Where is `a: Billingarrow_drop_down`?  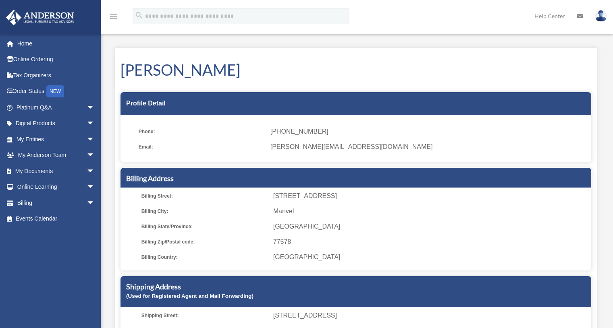
a: Billingarrow_drop_down is located at coordinates (56, 203).